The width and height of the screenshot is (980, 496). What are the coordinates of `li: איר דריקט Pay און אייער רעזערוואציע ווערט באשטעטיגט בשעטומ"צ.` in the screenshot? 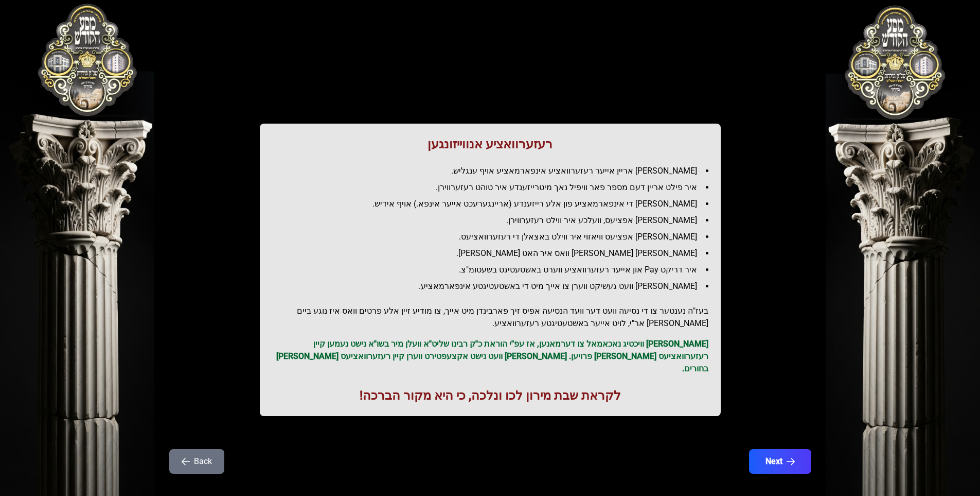 It's located at (494, 270).